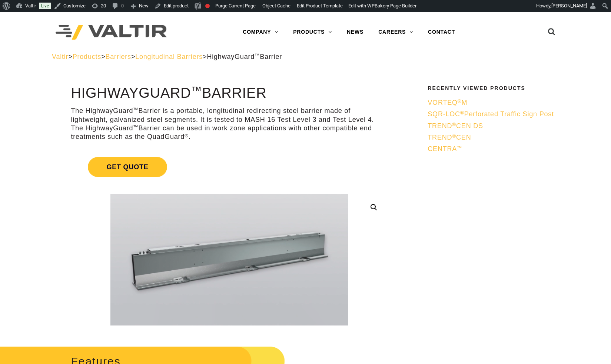  I want to click on span: CENTRA, so click(444, 149).